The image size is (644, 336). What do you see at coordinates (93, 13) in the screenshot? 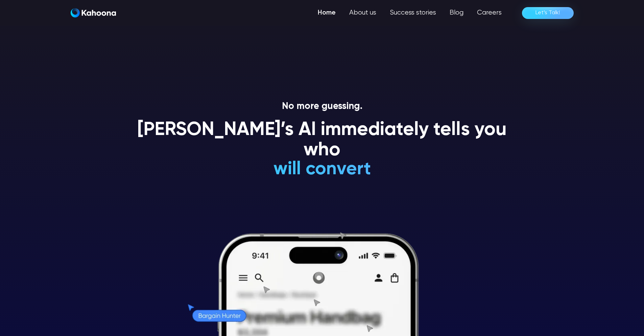
I see `img: Kahoona logo white` at bounding box center [93, 13].